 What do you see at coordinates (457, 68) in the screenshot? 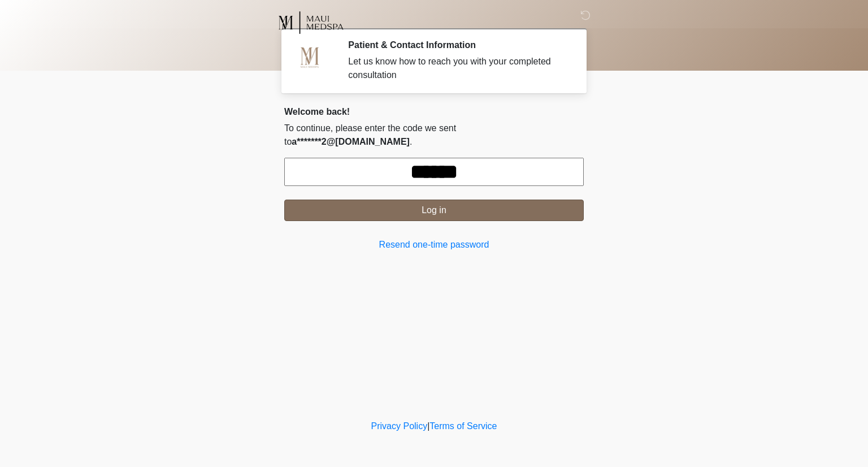
I see `div: Let us know how to reach you with your completed consultation` at bounding box center [457, 68].